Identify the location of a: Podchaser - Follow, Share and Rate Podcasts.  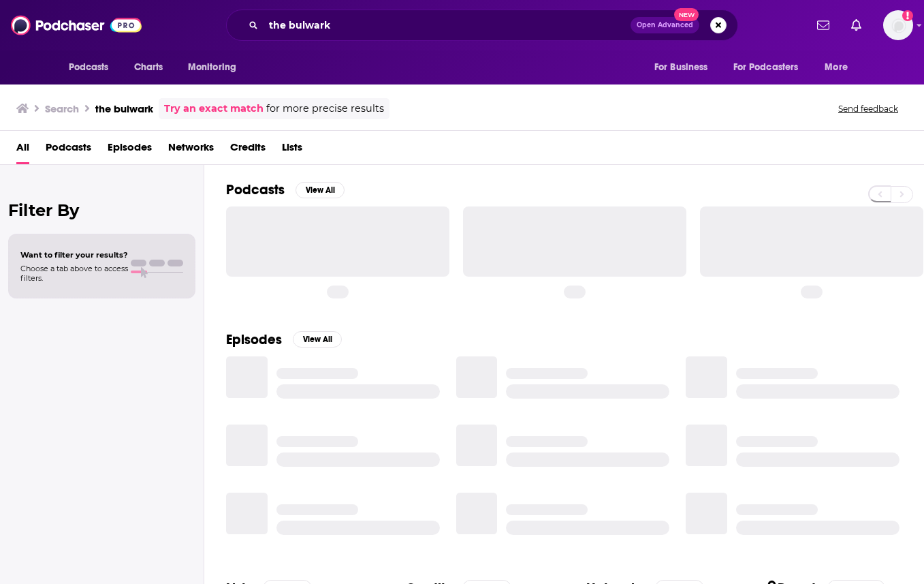
(76, 25).